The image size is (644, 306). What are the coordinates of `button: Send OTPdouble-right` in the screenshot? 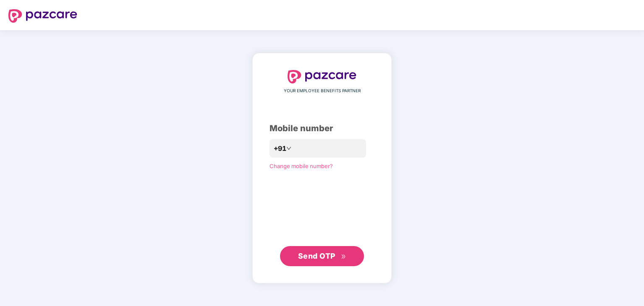 It's located at (322, 256).